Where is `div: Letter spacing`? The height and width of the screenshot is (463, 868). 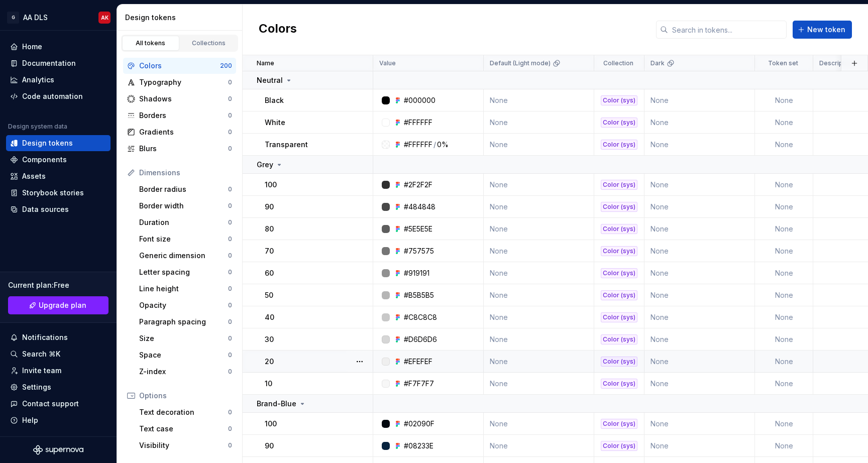
div: Letter spacing is located at coordinates (183, 272).